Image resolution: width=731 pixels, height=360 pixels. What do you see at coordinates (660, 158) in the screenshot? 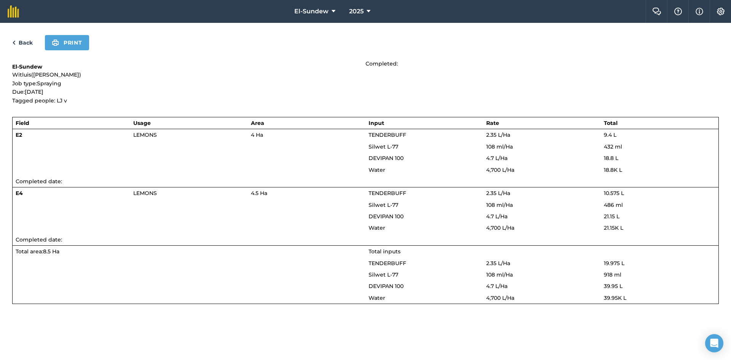
I see `td: 18.8 L` at bounding box center [660, 158].